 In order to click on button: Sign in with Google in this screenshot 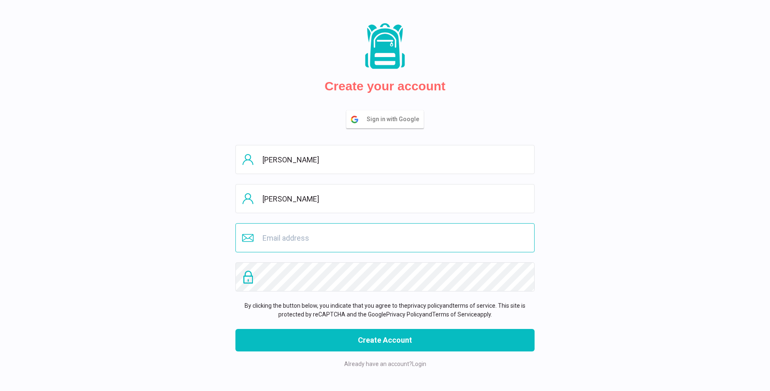, I will do `click(385, 119)`.